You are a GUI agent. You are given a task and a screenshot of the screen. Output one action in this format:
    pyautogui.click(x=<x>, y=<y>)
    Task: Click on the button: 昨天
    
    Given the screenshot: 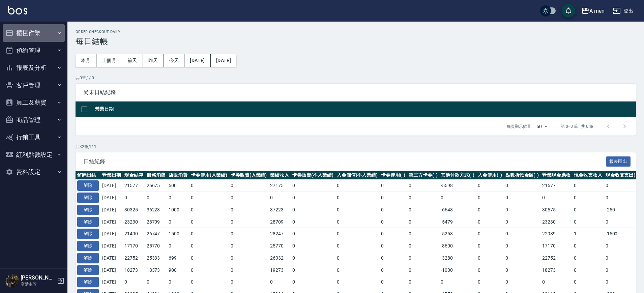 What is the action you would take?
    pyautogui.click(x=154, y=60)
    